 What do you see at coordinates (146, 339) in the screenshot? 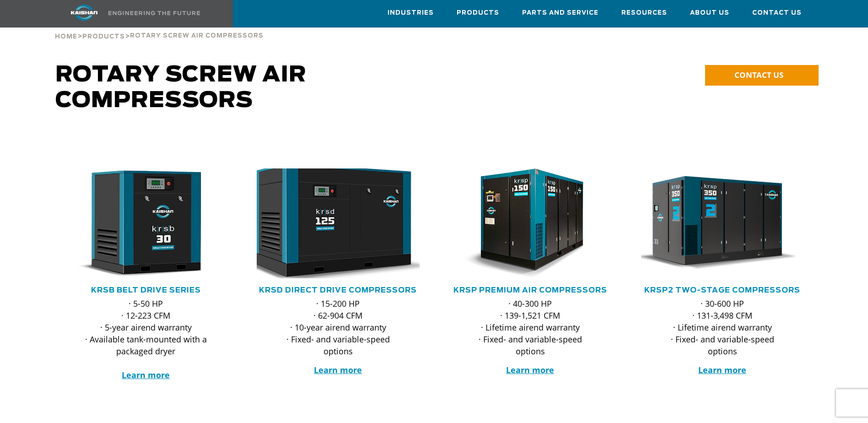
I see `p: · 5-50 HP · 12-223 CFM · 5-year airend warranty · Available tank-mounted with a packaged dryer` at bounding box center [146, 339].